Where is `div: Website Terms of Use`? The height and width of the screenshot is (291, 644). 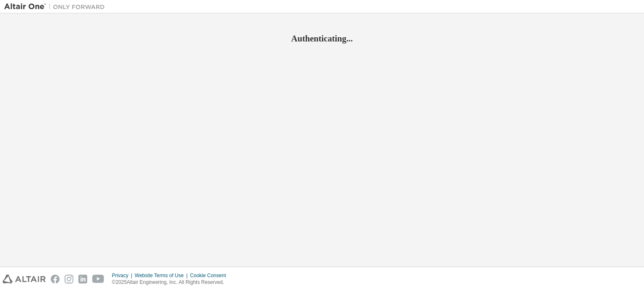
div: Website Terms of Use is located at coordinates (163, 276).